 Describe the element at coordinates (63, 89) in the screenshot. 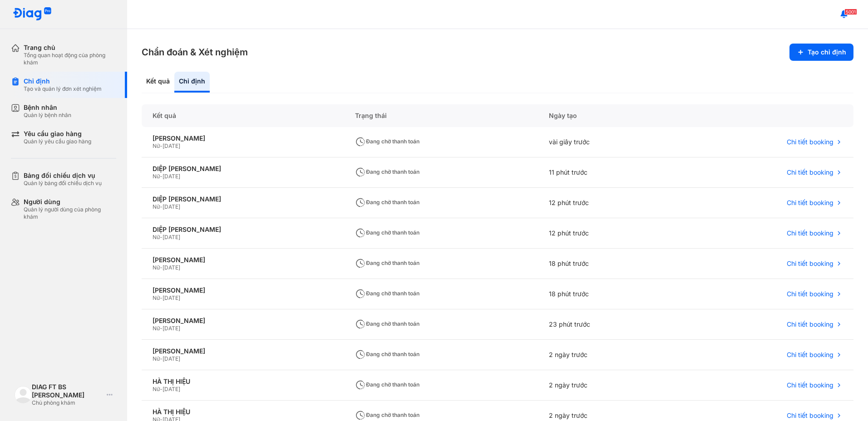

I see `div: Tạo và quản lý đơn xét nghiệm` at that location.